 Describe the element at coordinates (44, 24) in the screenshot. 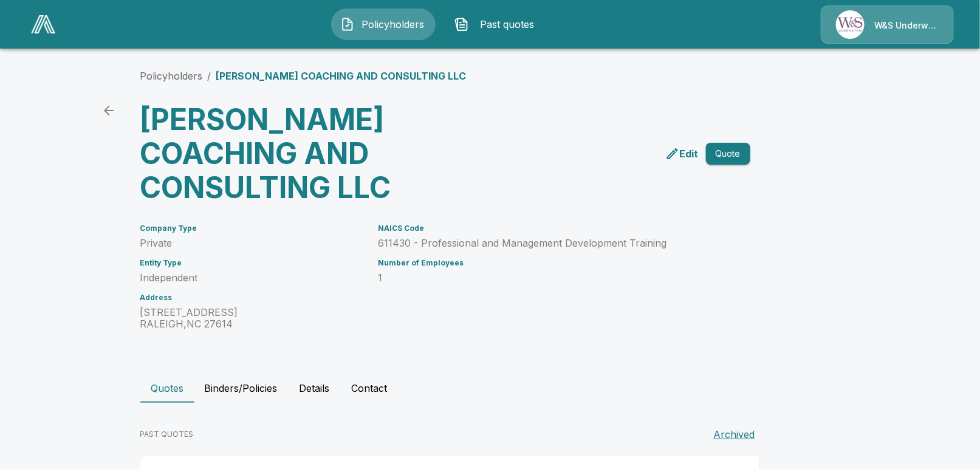

I see `img: AA Logo` at that location.